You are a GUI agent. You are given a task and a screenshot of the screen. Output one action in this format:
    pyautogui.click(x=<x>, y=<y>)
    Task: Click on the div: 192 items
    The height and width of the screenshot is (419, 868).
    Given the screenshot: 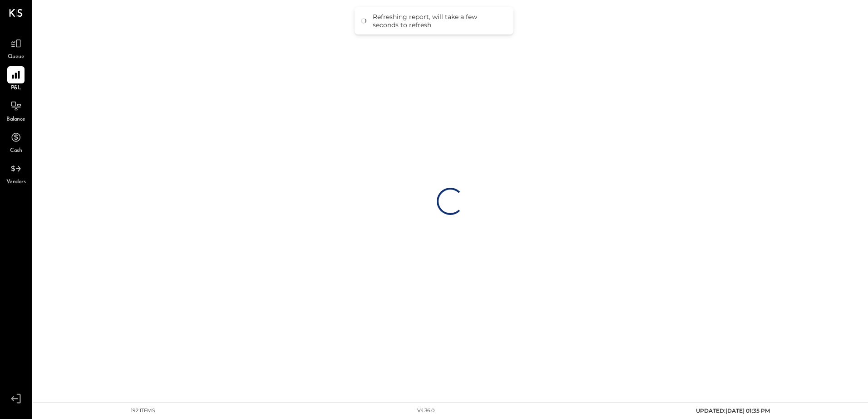 What is the action you would take?
    pyautogui.click(x=143, y=411)
    